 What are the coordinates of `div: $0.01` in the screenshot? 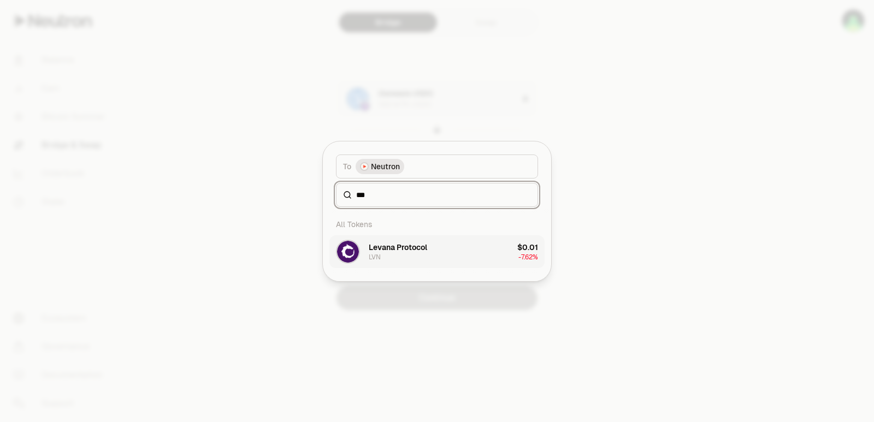 It's located at (528, 248).